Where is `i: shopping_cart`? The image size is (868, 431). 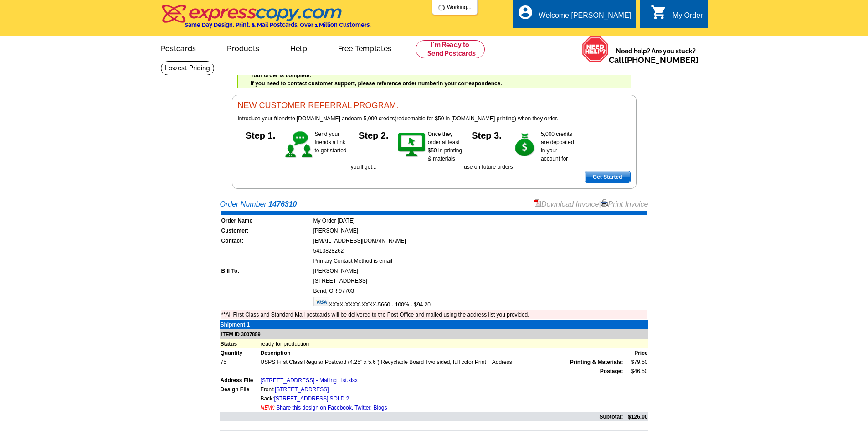 i: shopping_cart is located at coordinates (659, 12).